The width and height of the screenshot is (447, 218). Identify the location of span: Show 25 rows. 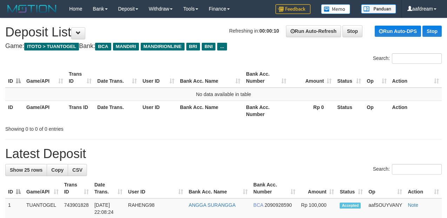
(26, 170).